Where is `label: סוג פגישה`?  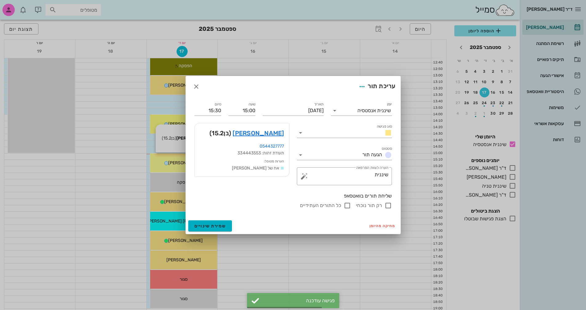
label: סוג פגישה is located at coordinates (385, 126).